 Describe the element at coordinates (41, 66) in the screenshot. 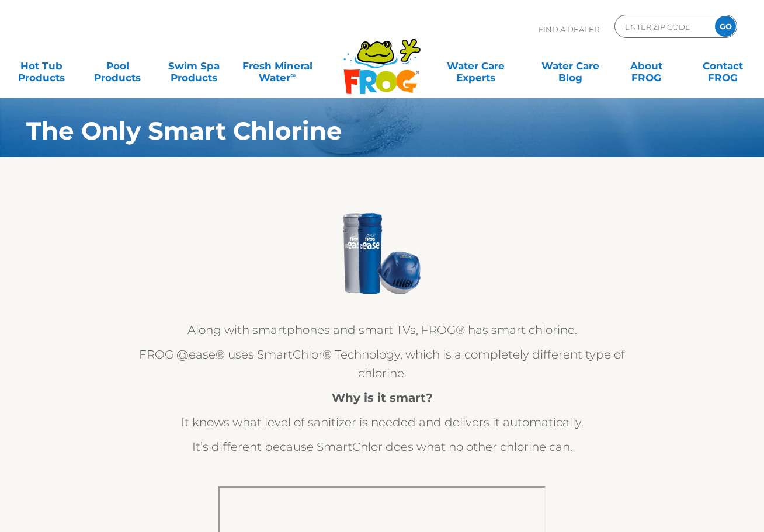

I see `a: Hot TubProducts` at that location.